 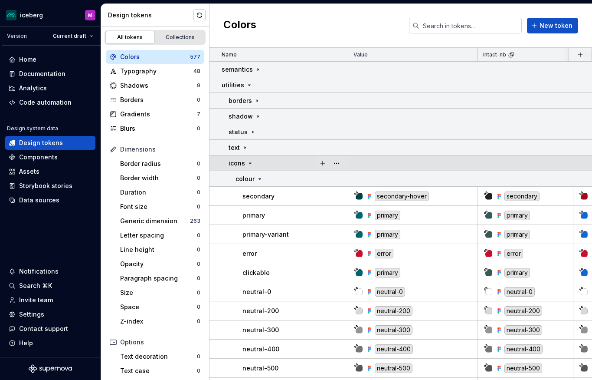 What do you see at coordinates (155, 100) in the screenshot?
I see `a: Borders0` at bounding box center [155, 100].